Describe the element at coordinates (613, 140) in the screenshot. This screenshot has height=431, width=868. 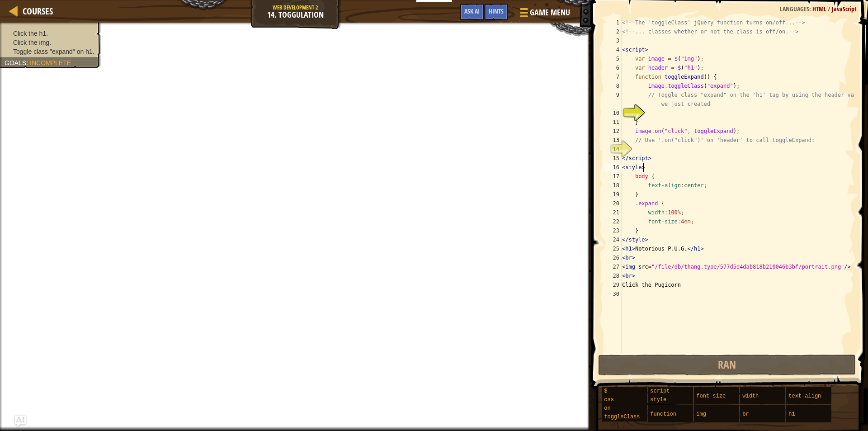
I see `div: 13` at that location.